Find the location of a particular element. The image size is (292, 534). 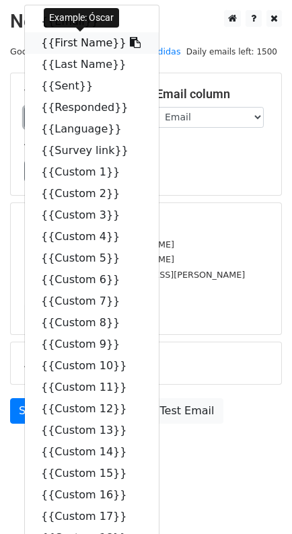

h5: Email column is located at coordinates (212, 94).